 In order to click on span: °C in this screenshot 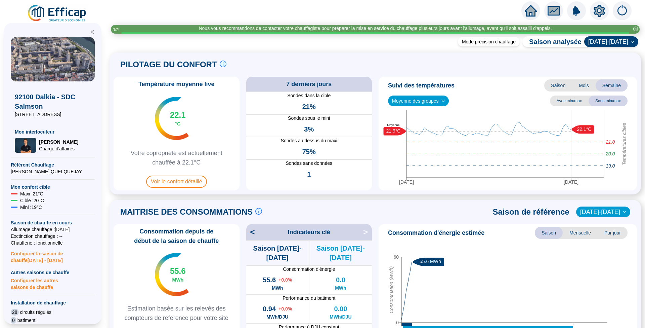, I will do `click(178, 124)`.